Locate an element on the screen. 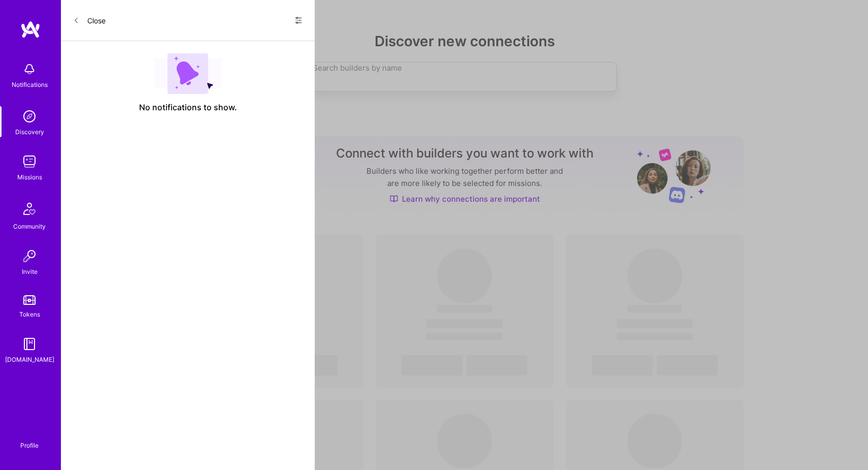 This screenshot has height=470, width=868. a: Profile is located at coordinates (29, 439).